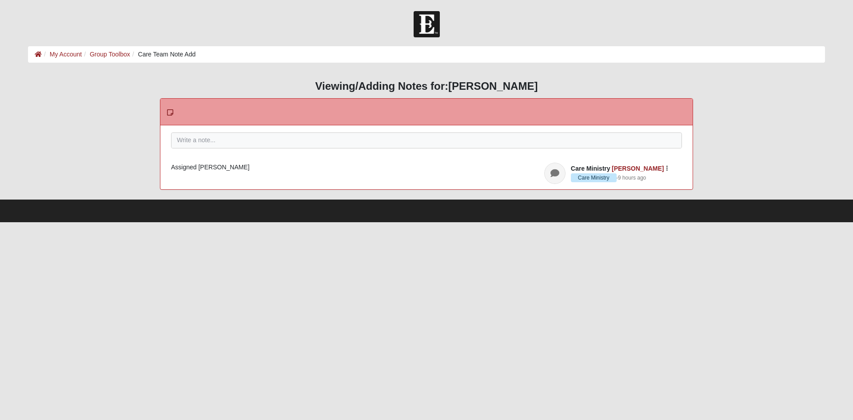 The width and height of the screenshot is (853, 420). I want to click on a: 9 hours ago, so click(631, 178).